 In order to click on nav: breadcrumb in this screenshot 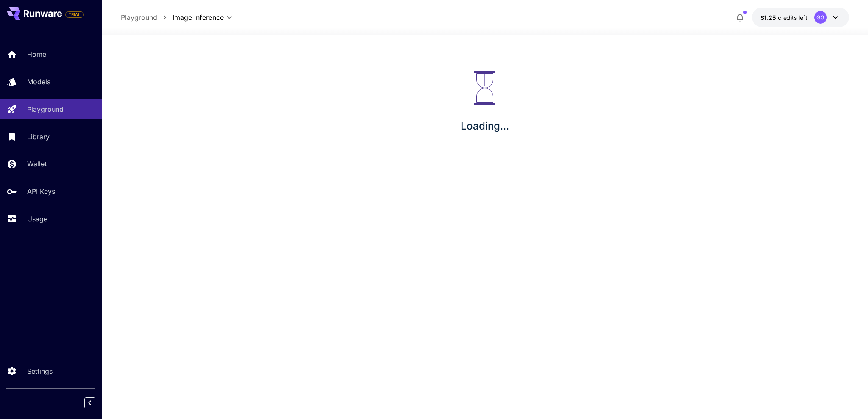, I will do `click(146, 18)`.